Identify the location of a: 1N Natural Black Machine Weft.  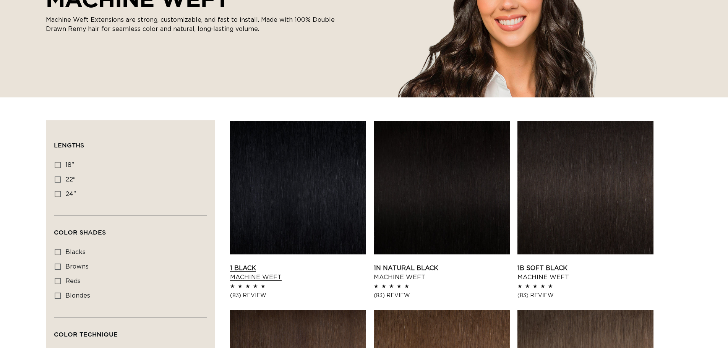
(442, 273).